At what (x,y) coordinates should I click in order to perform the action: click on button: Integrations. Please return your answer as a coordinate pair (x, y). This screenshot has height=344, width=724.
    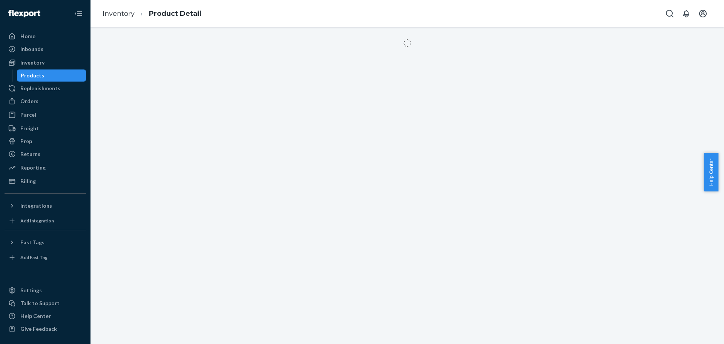
    Looking at the image, I should click on (45, 206).